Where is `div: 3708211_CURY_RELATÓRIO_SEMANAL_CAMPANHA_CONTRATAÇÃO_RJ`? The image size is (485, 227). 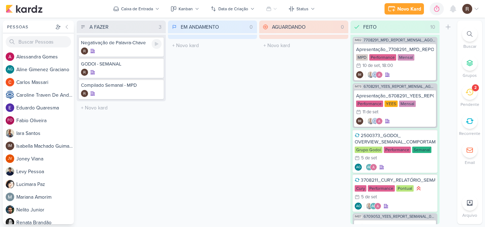
div: 3708211_CURY_RELATÓRIO_SEMANAL_CAMPANHA_CONTRATAÇÃO_RJ is located at coordinates (394, 181).